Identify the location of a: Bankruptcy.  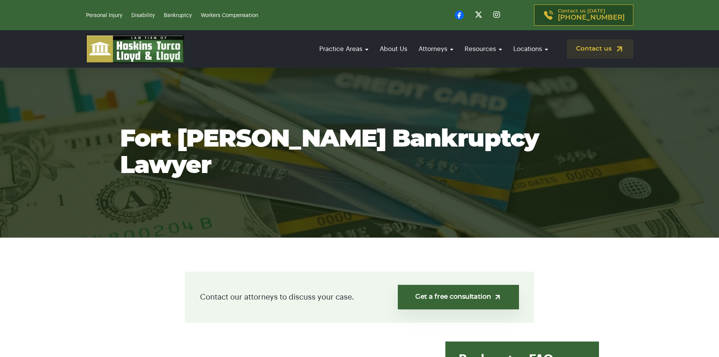
(178, 15).